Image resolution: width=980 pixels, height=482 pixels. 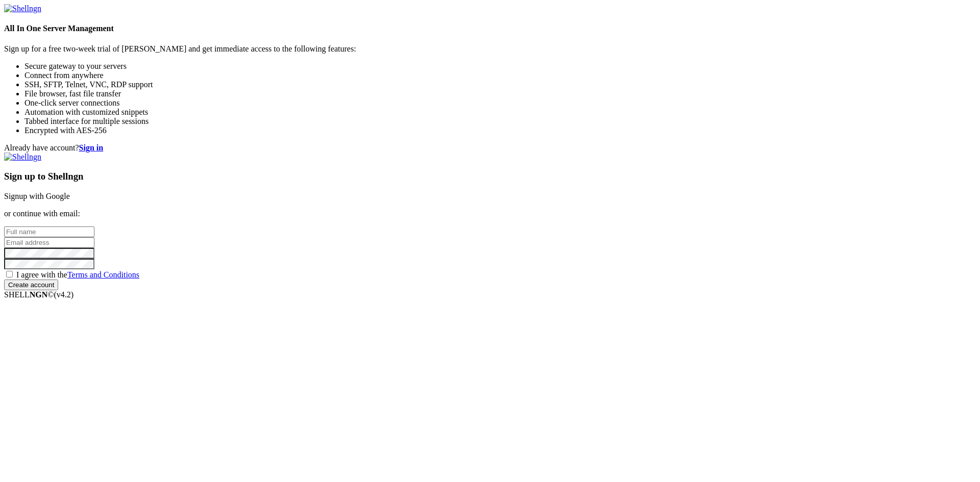 What do you see at coordinates (9, 274) in the screenshot?
I see `input: I agree with theTerms and Conditions` at bounding box center [9, 274].